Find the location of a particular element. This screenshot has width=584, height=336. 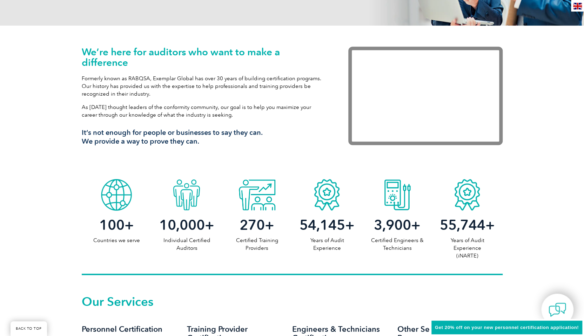

span: 54,145 is located at coordinates (322, 225).